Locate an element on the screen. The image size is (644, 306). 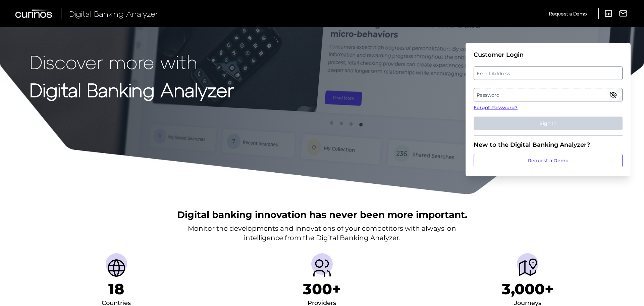
a: Forgot Password? is located at coordinates (548, 107).